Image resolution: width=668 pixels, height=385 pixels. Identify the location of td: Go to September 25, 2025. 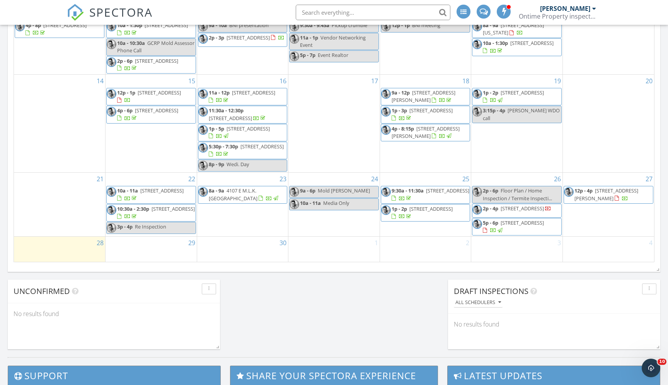
(426, 204).